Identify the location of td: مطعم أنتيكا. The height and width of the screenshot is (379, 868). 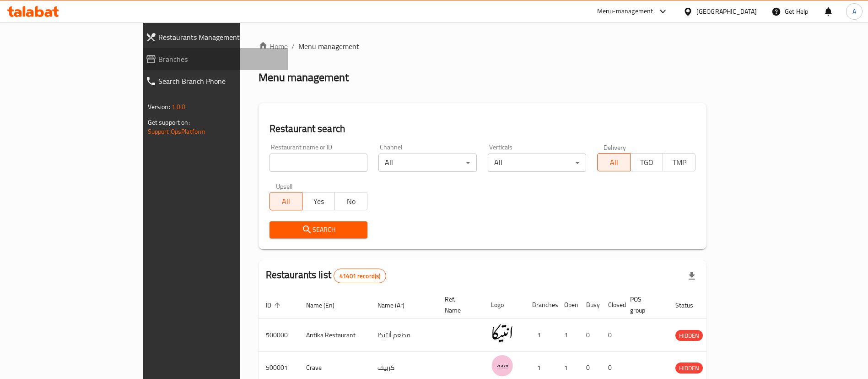
(403, 335).